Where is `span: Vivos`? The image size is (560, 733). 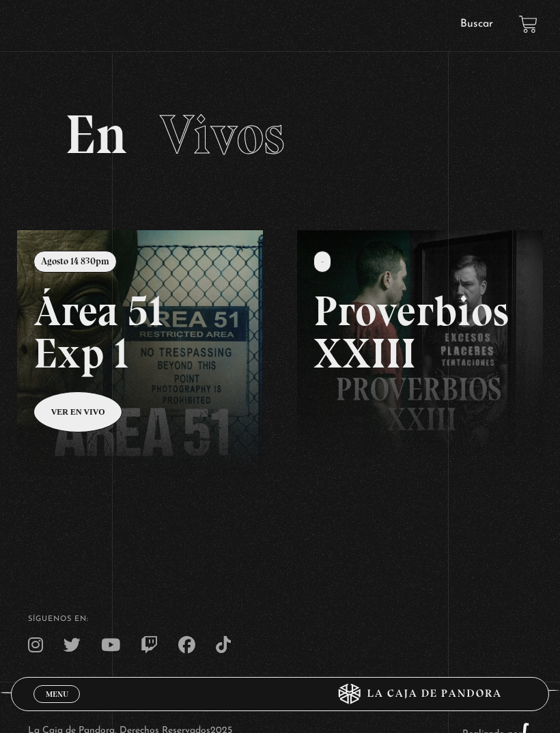 span: Vivos is located at coordinates (222, 134).